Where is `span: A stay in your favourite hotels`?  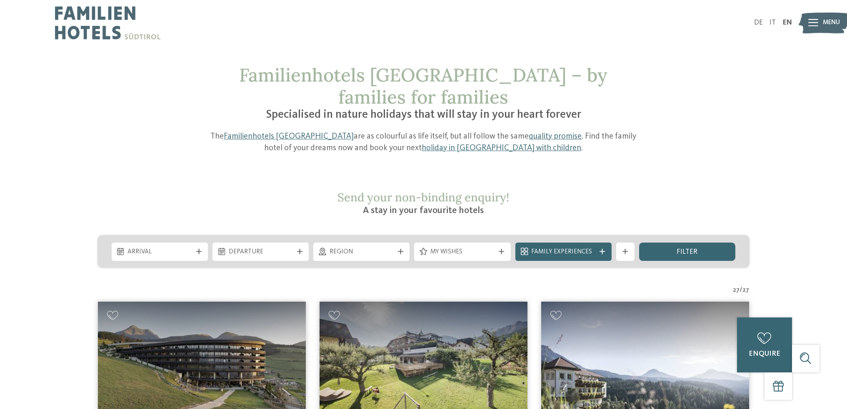
span: A stay in your favourite hotels is located at coordinates (423, 211).